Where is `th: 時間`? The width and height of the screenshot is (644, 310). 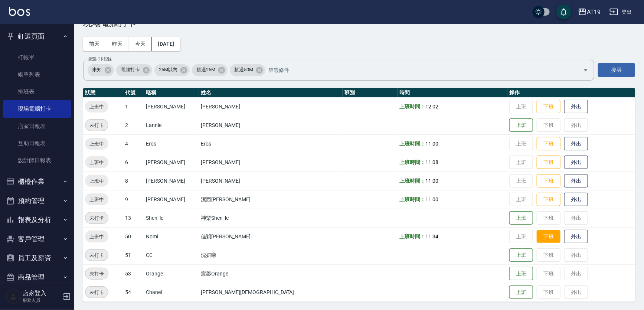
th: 時間 is located at coordinates (452, 93).